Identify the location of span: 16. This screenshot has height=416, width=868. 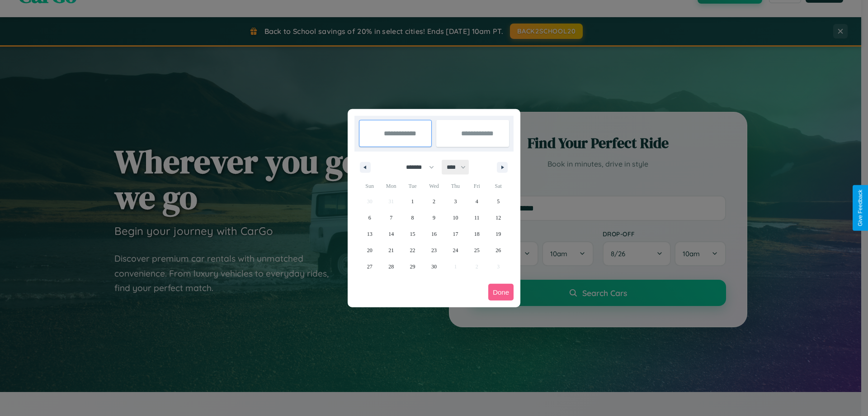
(434, 234).